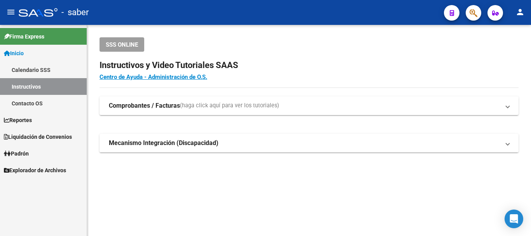 The height and width of the screenshot is (236, 531). Describe the element at coordinates (75, 12) in the screenshot. I see `span: - saber` at that location.